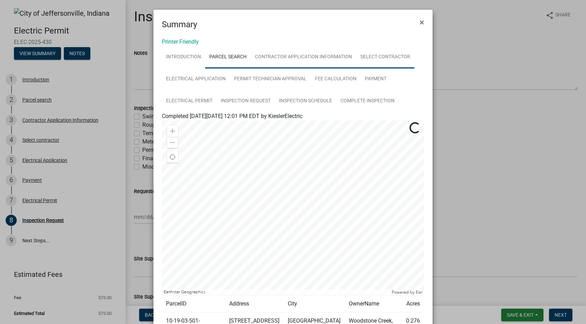 Image resolution: width=586 pixels, height=324 pixels. Describe the element at coordinates (254, 303) in the screenshot. I see `td: Address` at that location.